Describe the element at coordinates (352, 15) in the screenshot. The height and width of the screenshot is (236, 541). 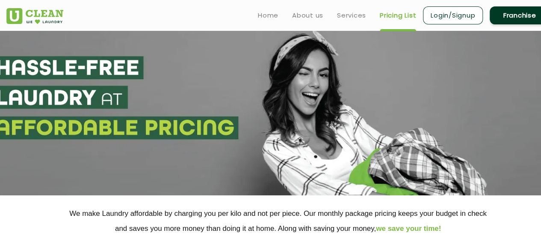
I see `a: Services` at that location.